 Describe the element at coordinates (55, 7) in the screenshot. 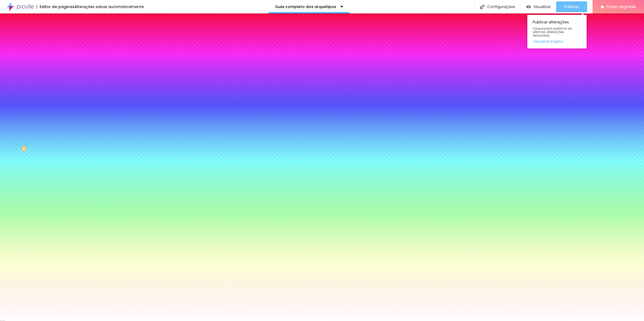

I see `div: Editor de páginas` at that location.